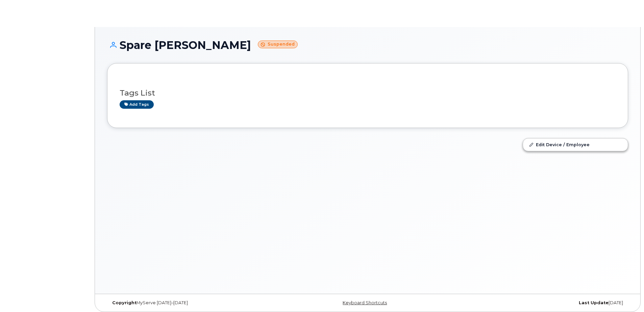  I want to click on strong: Copyright, so click(124, 302).